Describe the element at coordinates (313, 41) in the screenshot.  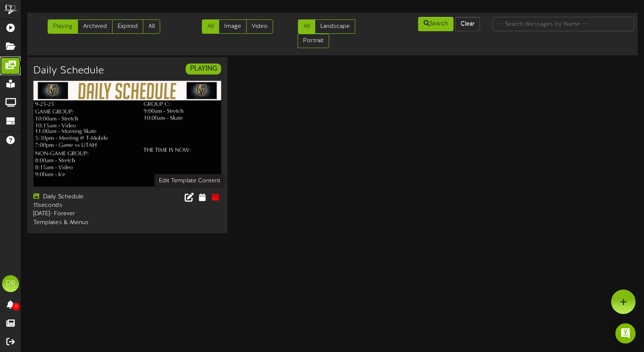
I see `a: Portrait` at that location.